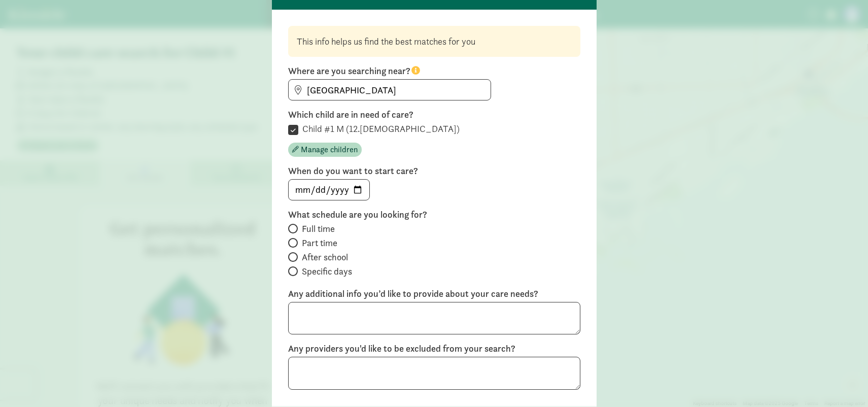 The width and height of the screenshot is (868, 407). I want to click on span: Part time, so click(320, 243).